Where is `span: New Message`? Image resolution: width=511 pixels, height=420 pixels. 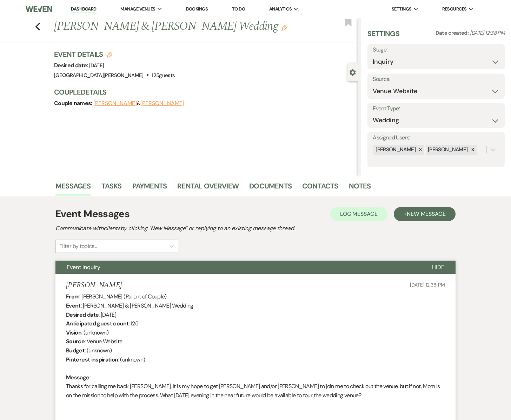 span: New Message is located at coordinates (426, 214).